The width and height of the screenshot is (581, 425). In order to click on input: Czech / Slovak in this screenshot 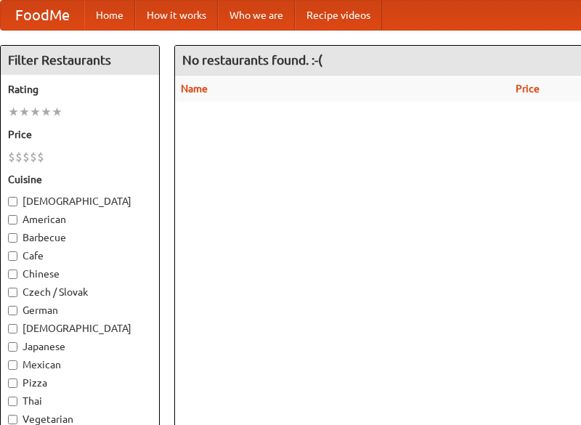, I will do `click(12, 292)`.